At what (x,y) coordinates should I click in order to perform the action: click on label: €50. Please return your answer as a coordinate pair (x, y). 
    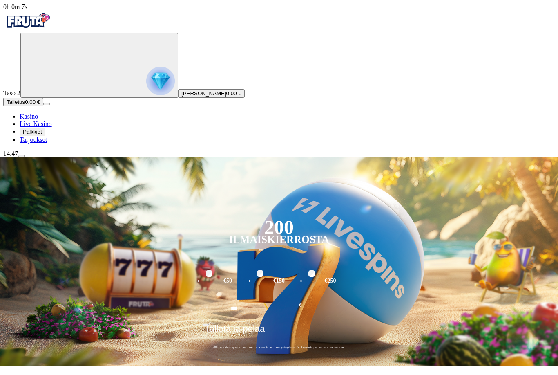
    Looking at the image, I should click on (228, 281).